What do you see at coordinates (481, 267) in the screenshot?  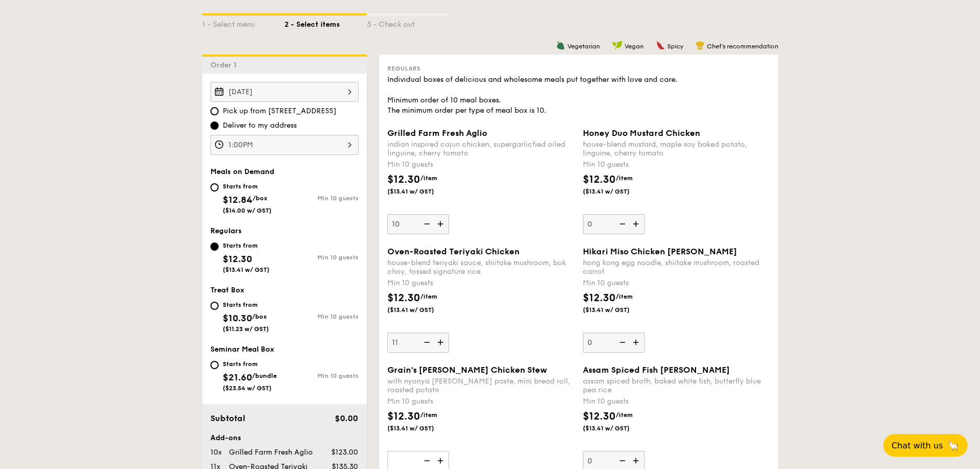 I see `div: house-blend teriyaki sauce, shiitake mushroom, bok choy, tossed signature rice` at bounding box center [481, 267].